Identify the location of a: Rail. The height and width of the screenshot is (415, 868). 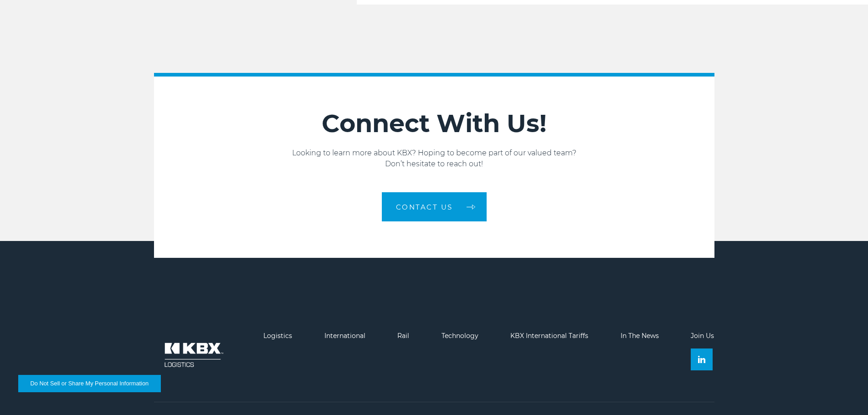
(403, 335).